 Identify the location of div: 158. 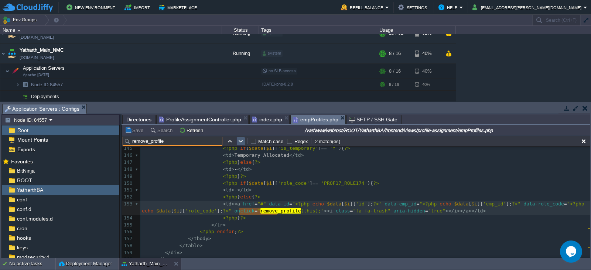
(128, 246).